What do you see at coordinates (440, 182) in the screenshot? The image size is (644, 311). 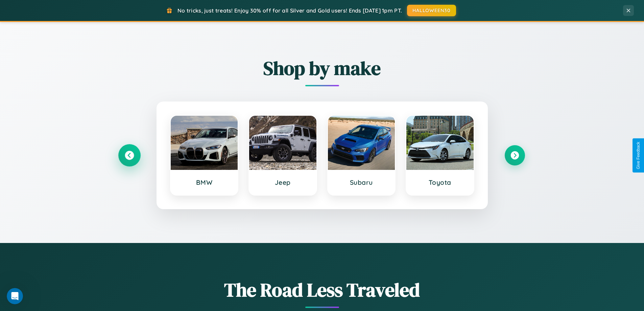 I see `h3: Toyota` at bounding box center [440, 182].